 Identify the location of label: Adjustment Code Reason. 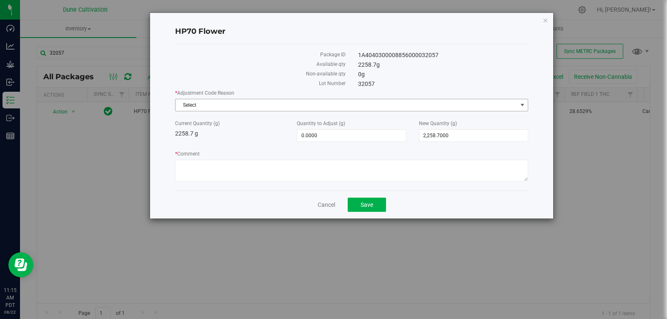
(351, 93).